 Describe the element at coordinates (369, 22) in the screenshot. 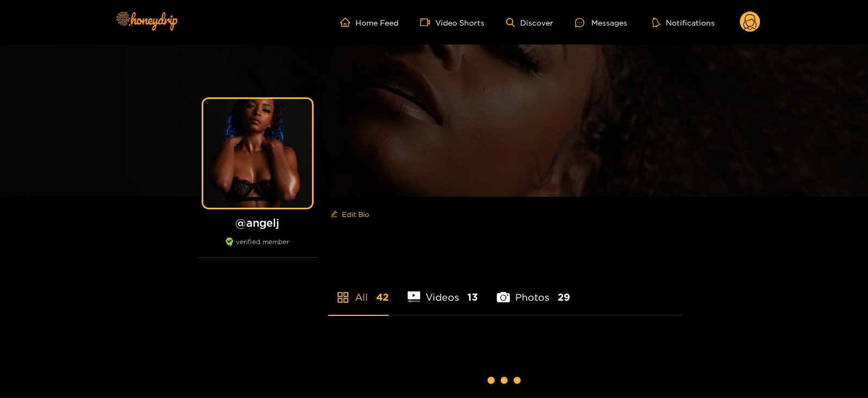

I see `a: Home Feed` at that location.